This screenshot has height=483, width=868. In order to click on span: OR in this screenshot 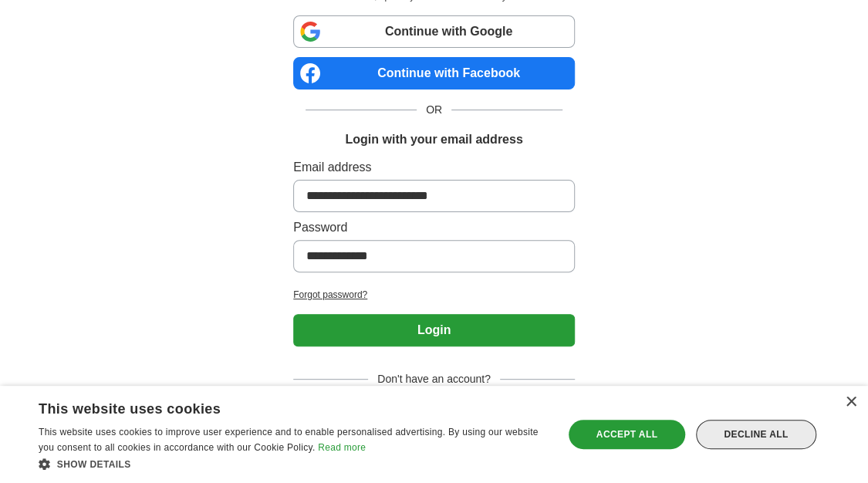, I will do `click(433, 110)`.